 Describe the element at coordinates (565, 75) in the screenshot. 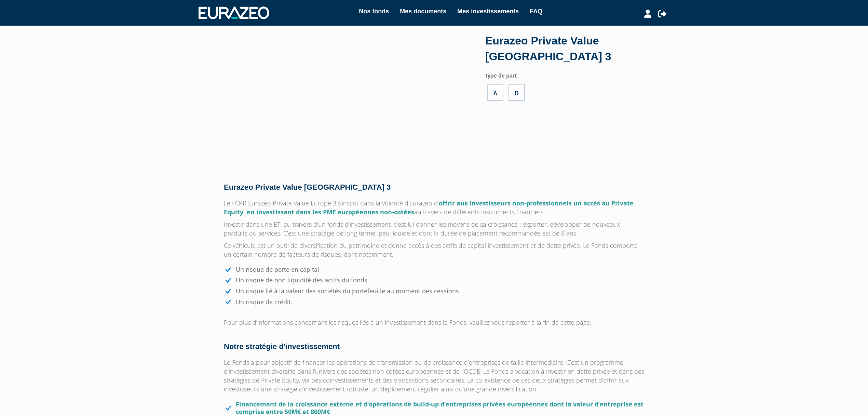

I see `label: Type de part` at that location.